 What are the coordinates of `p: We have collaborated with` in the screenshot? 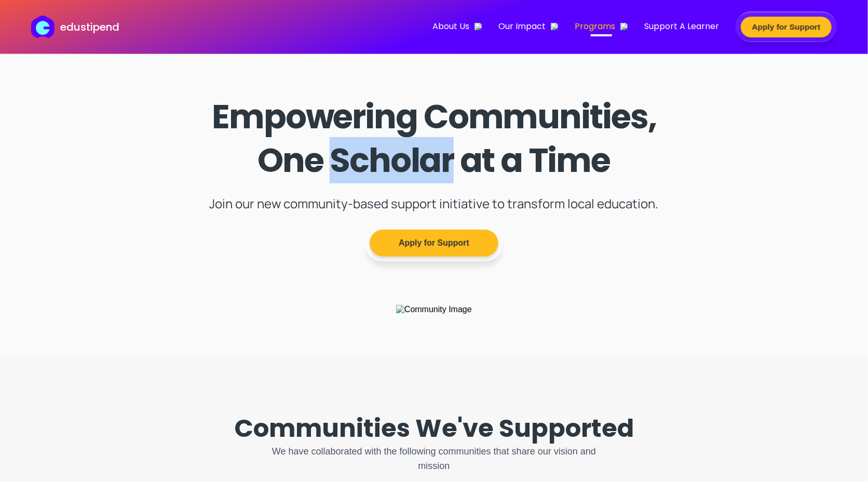 It's located at (434, 458).